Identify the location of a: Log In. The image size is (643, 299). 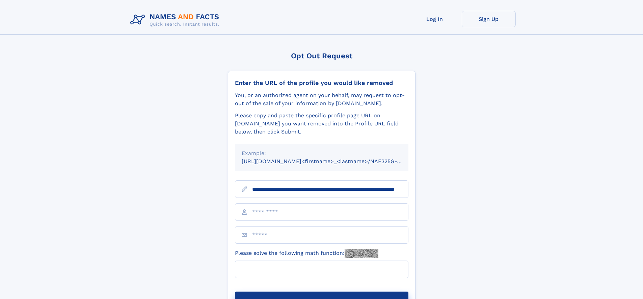
(435, 19).